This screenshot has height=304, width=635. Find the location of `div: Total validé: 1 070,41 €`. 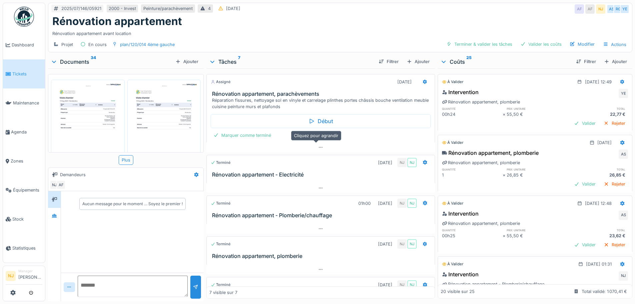

div: Total validé: 1 070,41 € is located at coordinates (605, 291).